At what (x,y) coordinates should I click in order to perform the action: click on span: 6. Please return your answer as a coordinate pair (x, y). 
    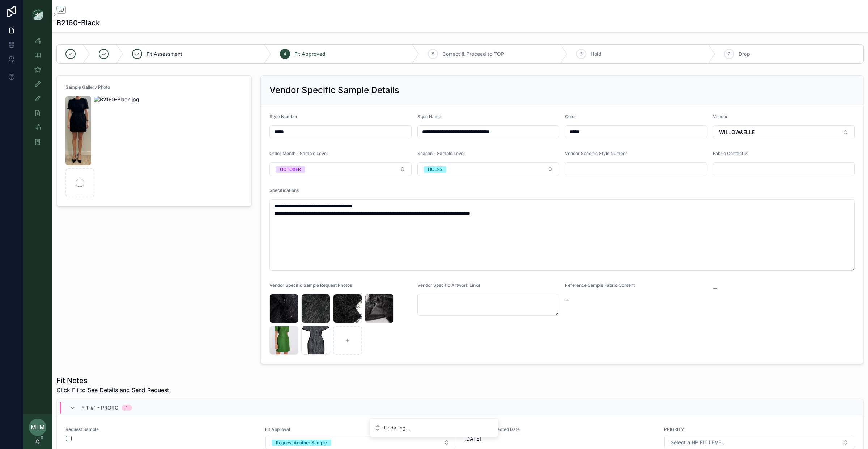
    Looking at the image, I should click on (581, 54).